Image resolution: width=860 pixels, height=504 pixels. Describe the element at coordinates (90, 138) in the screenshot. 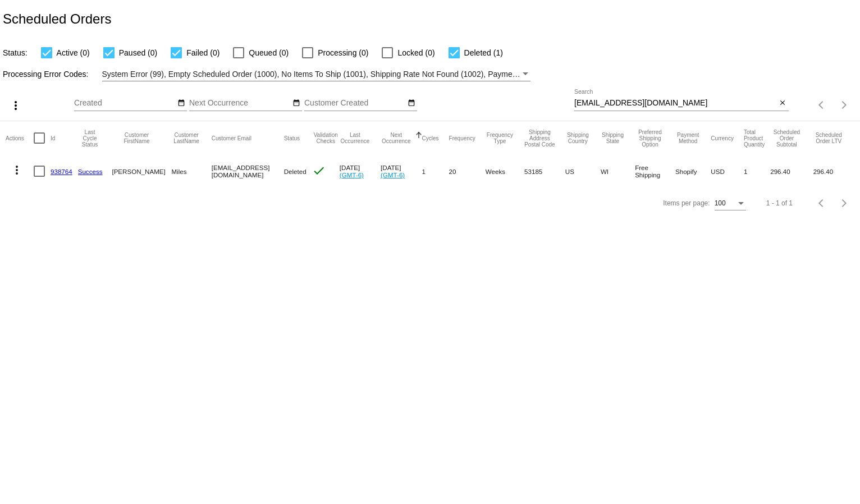

I see `button: Change sorting for LastProcessingCycleId` at that location.